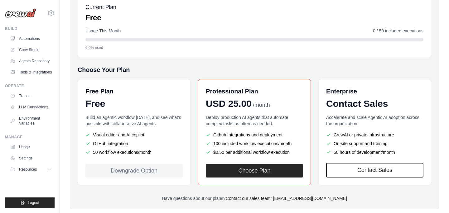 This screenshot has height=213, width=449. What do you see at coordinates (374, 144) in the screenshot?
I see `li: On-site support and training` at bounding box center [374, 144].